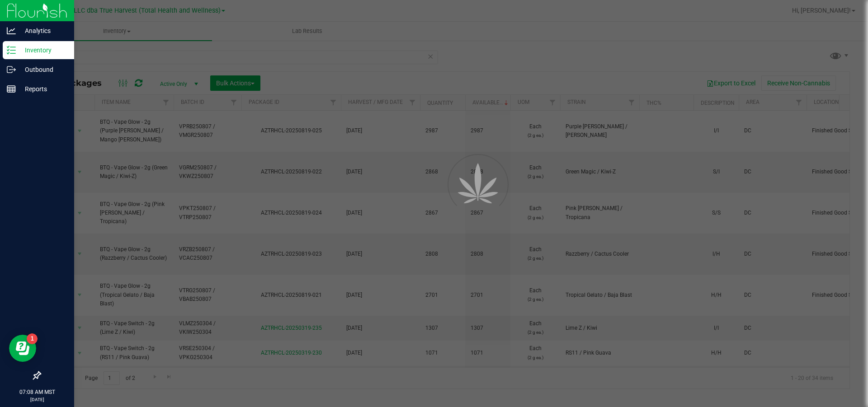 This screenshot has height=407, width=868. Describe the element at coordinates (11, 31) in the screenshot. I see `inline-svg: Analytics` at that location.